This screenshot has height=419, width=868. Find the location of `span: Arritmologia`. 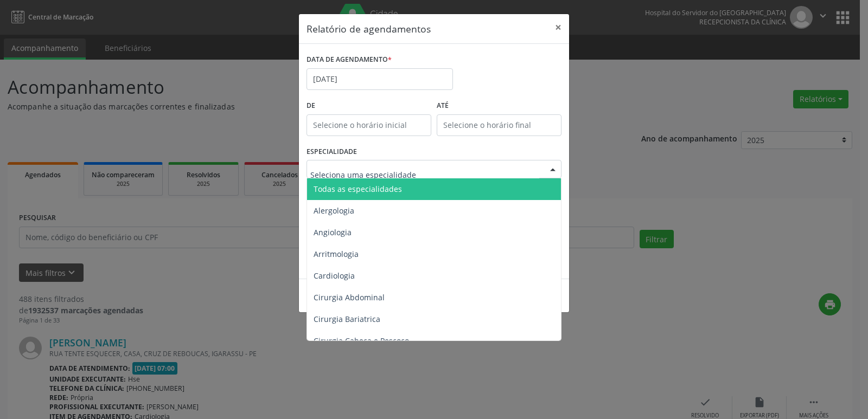

span: Arritmologia is located at coordinates (336, 253).